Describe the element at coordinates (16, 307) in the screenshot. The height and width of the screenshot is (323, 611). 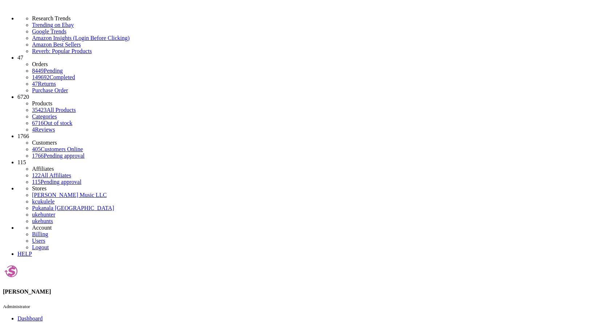
I see `small: Administrator` at that location.